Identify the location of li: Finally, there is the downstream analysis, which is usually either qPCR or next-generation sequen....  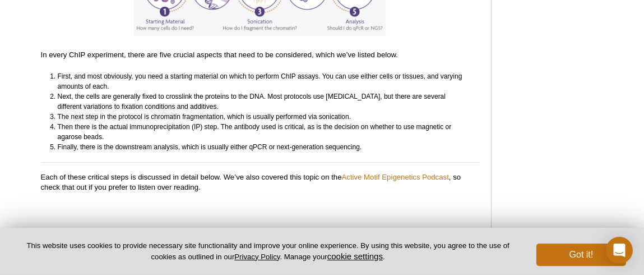
(263, 147).